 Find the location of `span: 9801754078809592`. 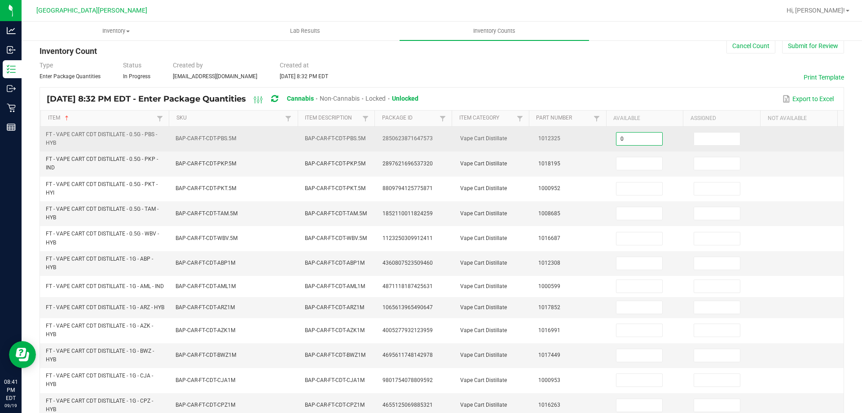

span: 9801754078809592 is located at coordinates (408, 380).